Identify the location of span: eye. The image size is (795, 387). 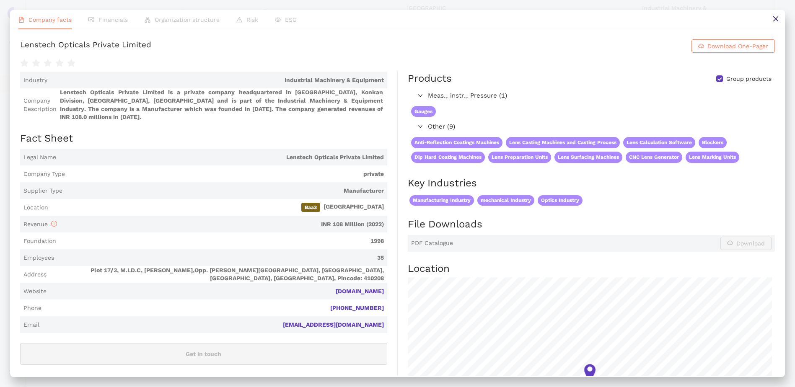
(278, 20).